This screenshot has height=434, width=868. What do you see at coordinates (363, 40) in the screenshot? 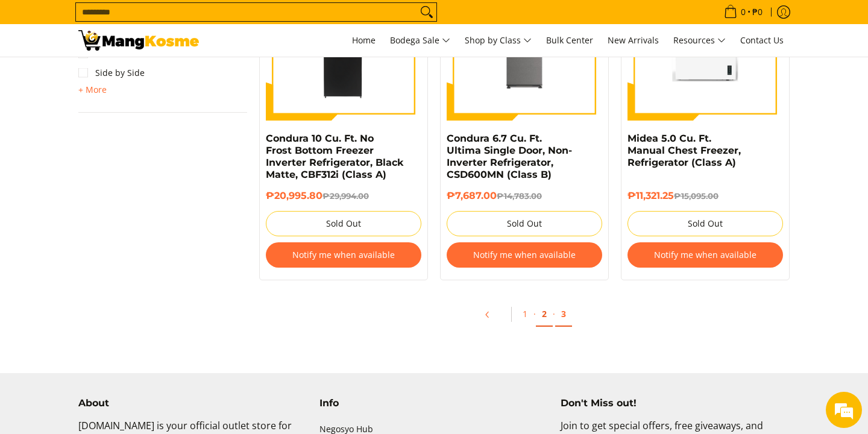
I see `span: Home` at bounding box center [363, 40].